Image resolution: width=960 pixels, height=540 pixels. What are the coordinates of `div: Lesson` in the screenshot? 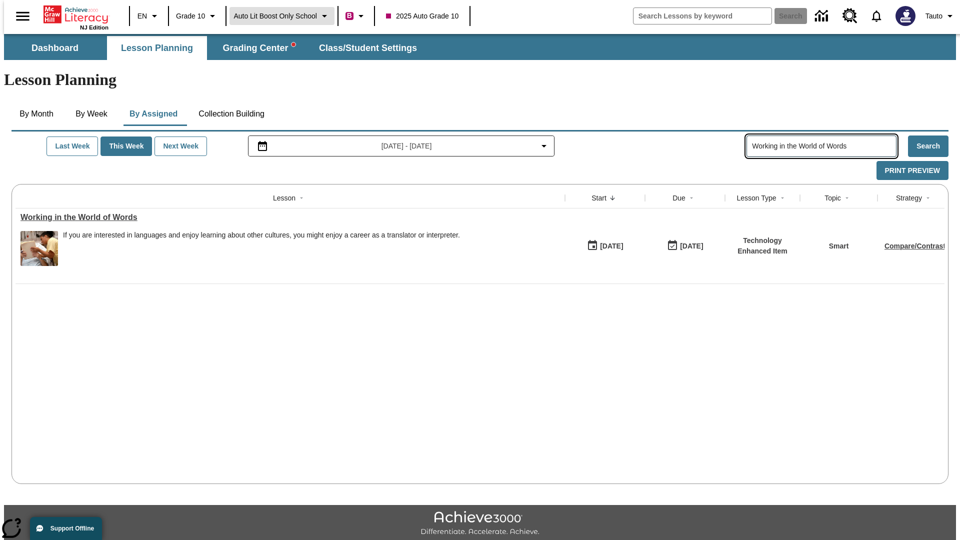 It's located at (284, 198).